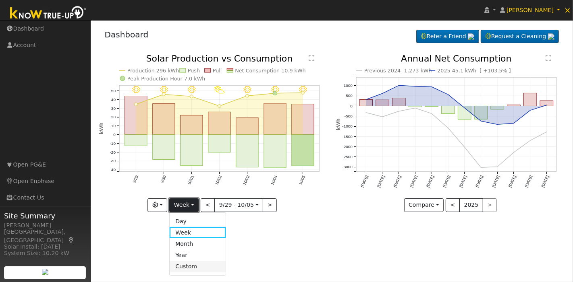 The image size is (573, 282). Describe the element at coordinates (113, 108) in the screenshot. I see `text: 30` at that location.